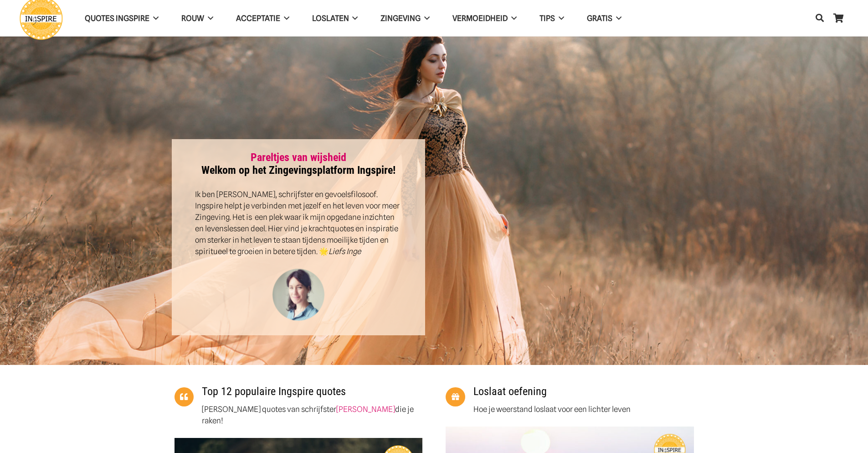  Describe the element at coordinates (330, 18) in the screenshot. I see `span: Loslaten` at that location.